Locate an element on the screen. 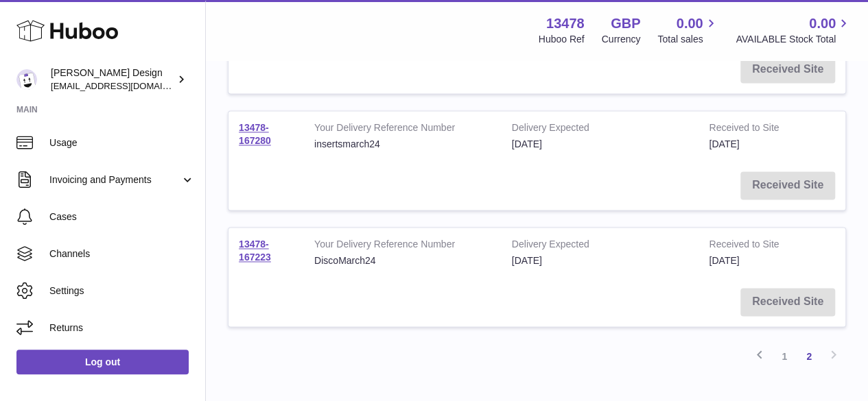 The height and width of the screenshot is (401, 868). img: internalAdmin-13478@internal.huboo.com is located at coordinates (27, 80).